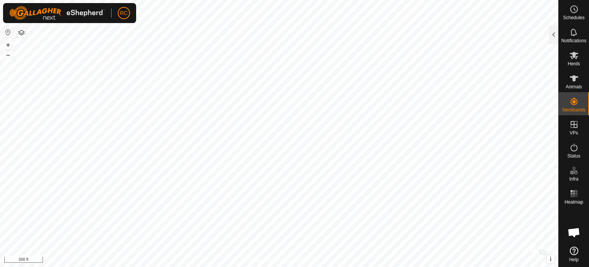 The image size is (589, 267). I want to click on span: Schedules, so click(574, 18).